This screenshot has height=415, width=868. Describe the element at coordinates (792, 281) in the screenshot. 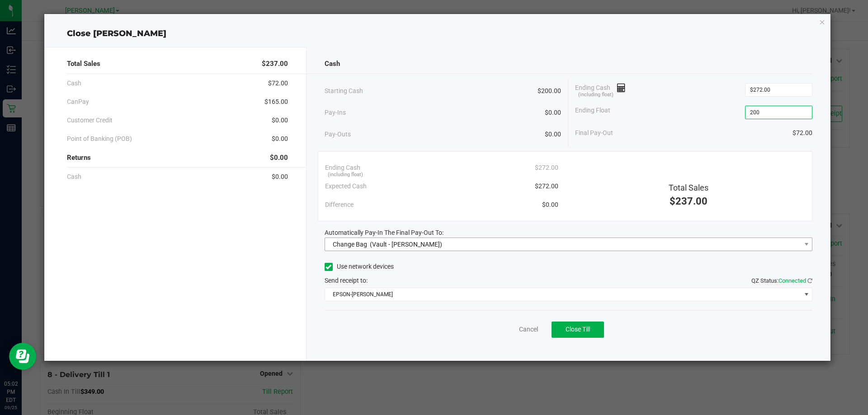

I see `span: Connected` at that location.